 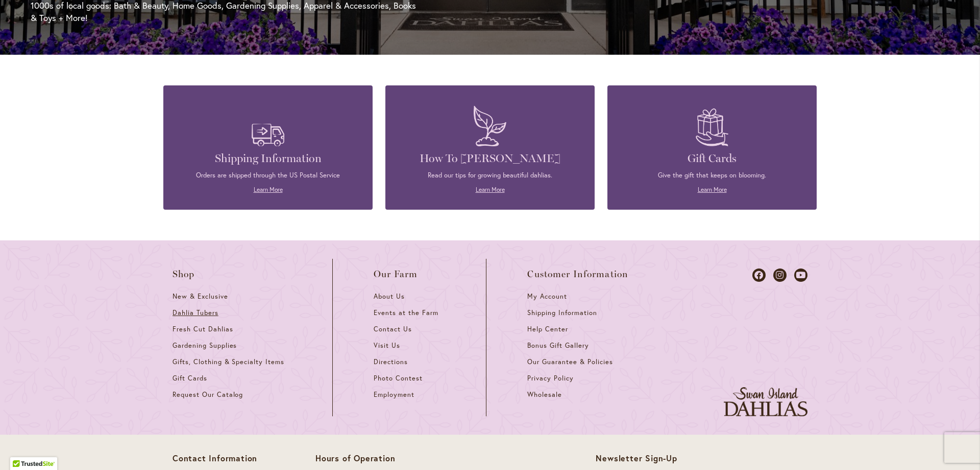 What do you see at coordinates (562, 313) in the screenshot?
I see `span: Shipping Information` at bounding box center [562, 313].